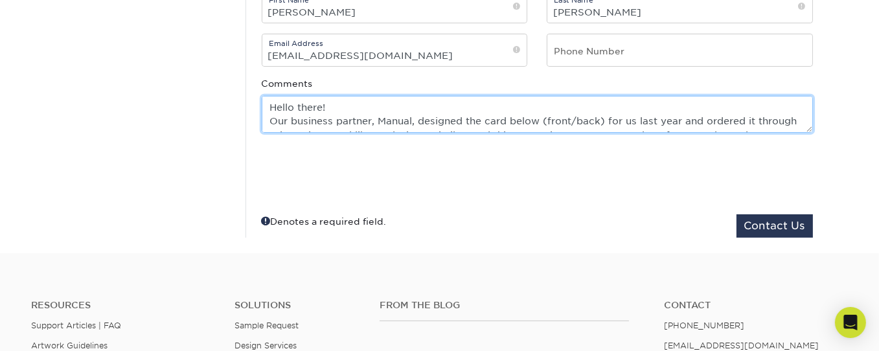  Describe the element at coordinates (76, 325) in the screenshot. I see `a: Support Articles | FAQ` at that location.